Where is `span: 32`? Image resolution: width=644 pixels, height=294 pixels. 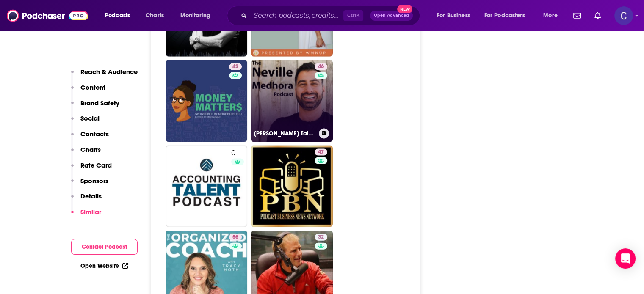 span: 32 is located at coordinates (321, 237).